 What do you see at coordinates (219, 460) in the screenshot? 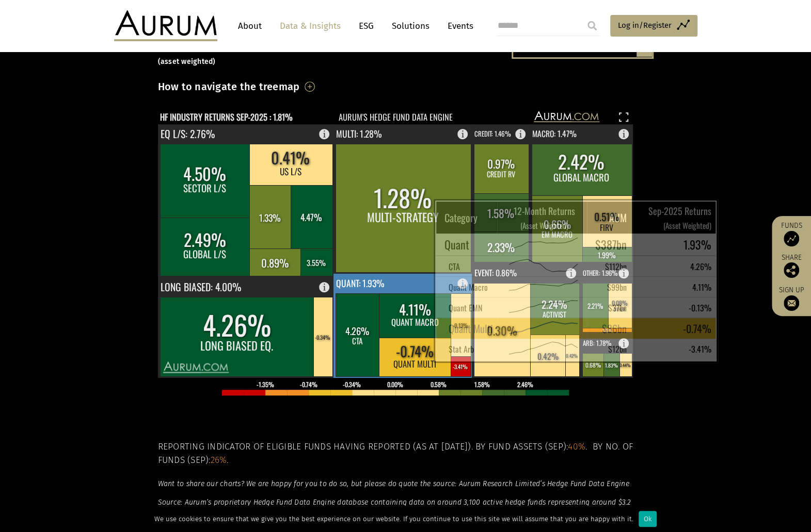
I see `span: 26%` at bounding box center [219, 460].